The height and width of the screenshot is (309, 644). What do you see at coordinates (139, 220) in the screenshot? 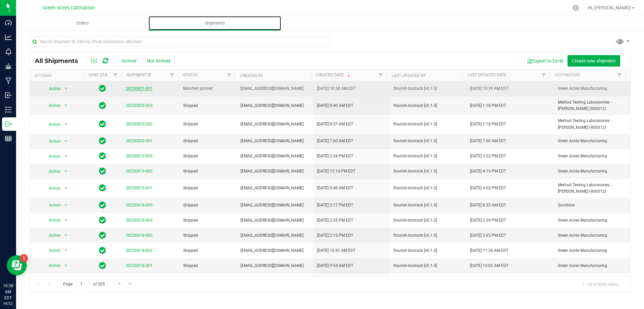
I see `a: 20250818-004` at bounding box center [139, 220].